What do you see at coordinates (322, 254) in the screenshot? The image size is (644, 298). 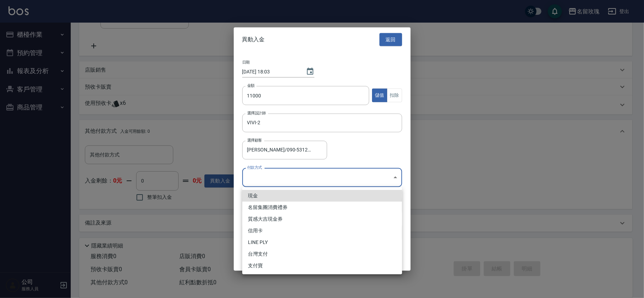 I see `li: 台灣支付` at bounding box center [322, 254].